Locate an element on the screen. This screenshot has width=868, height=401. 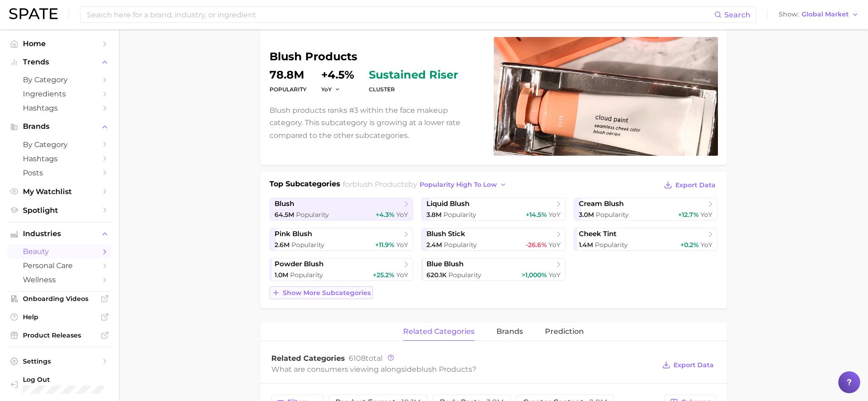
span: popularity high to low is located at coordinates (458, 185).